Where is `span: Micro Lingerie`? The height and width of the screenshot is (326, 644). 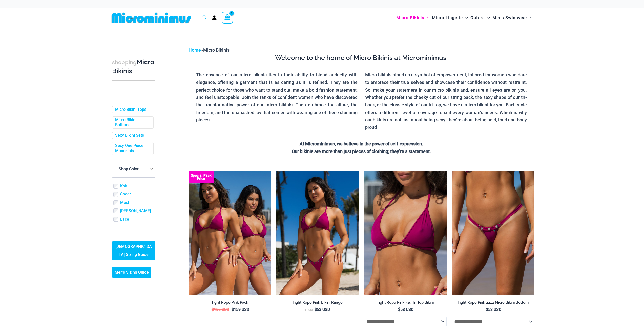
span: Micro Lingerie is located at coordinates (448, 18).